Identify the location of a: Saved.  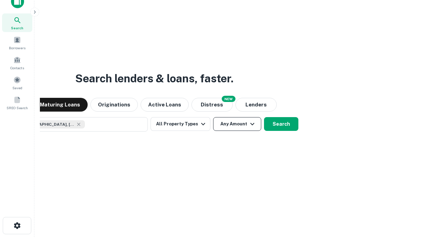
(17, 83).